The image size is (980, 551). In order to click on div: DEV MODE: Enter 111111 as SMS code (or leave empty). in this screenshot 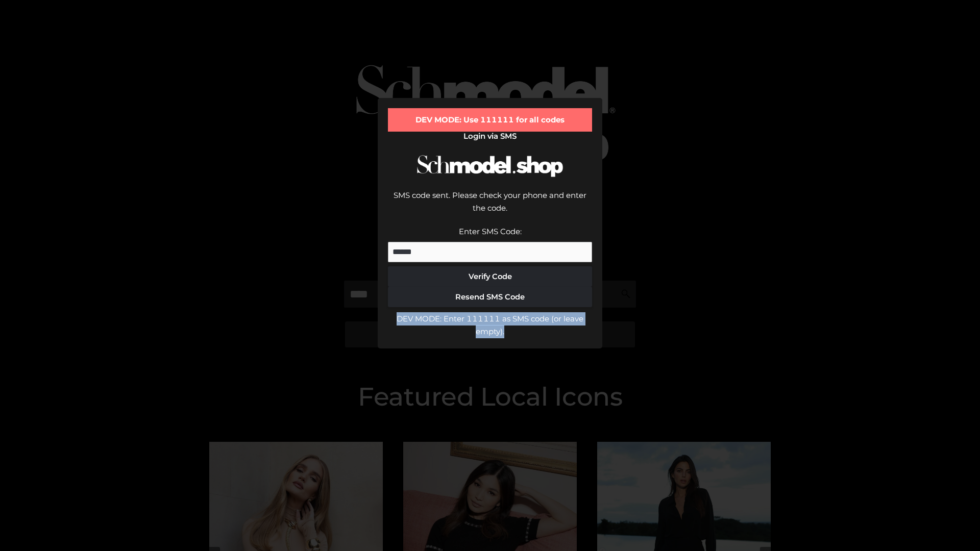, I will do `click(490, 325)`.